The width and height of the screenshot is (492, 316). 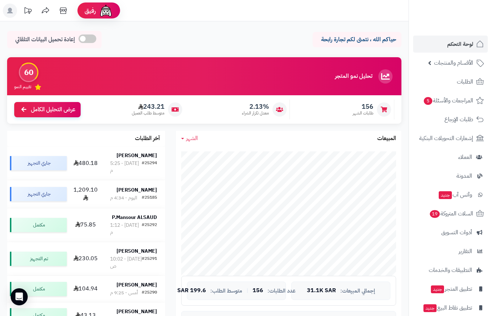 What do you see at coordinates (387, 139) in the screenshot?
I see `h3: المبيعات` at bounding box center [387, 139].